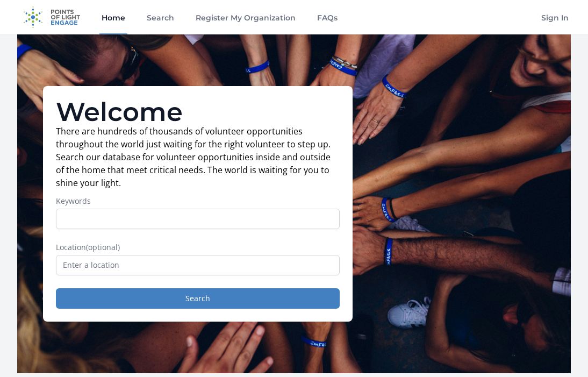  I want to click on p: There are hundreds of thousands of volunteer opportunities throughout the world just waiting for ..., so click(198, 157).